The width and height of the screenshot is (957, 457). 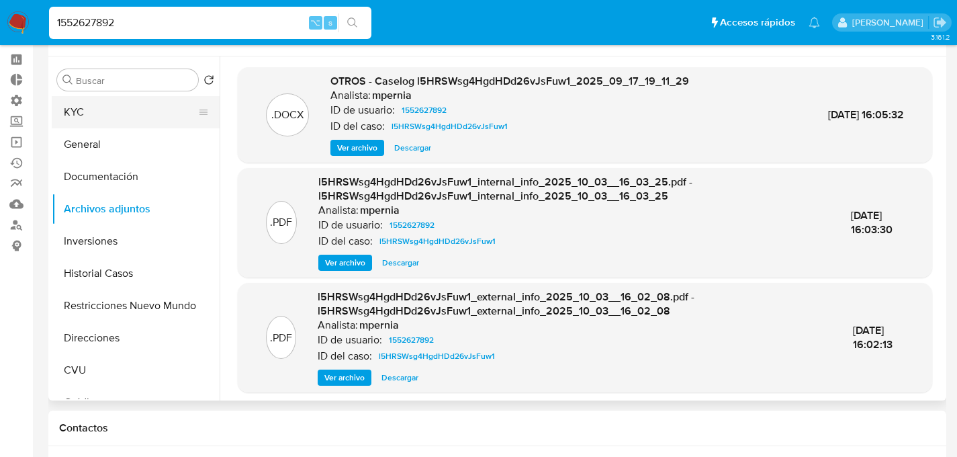 I want to click on button: Restricciones Nuevo Mundo, so click(x=136, y=306).